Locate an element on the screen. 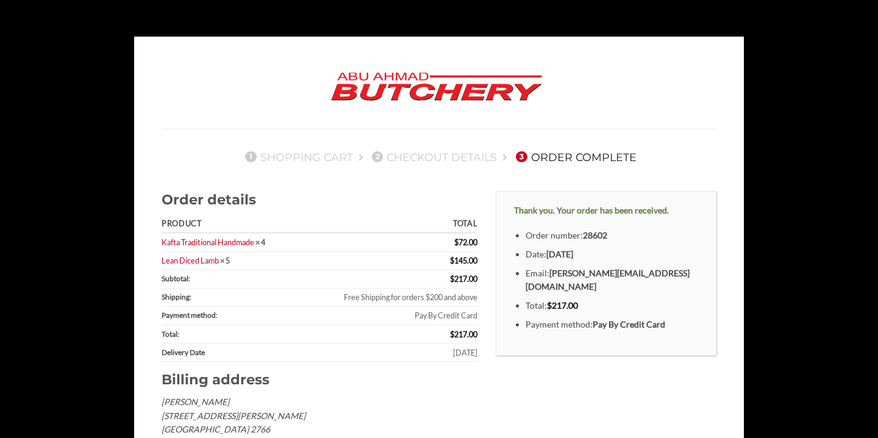 The height and width of the screenshot is (438, 878). nav: Checkout steps is located at coordinates (439, 157).